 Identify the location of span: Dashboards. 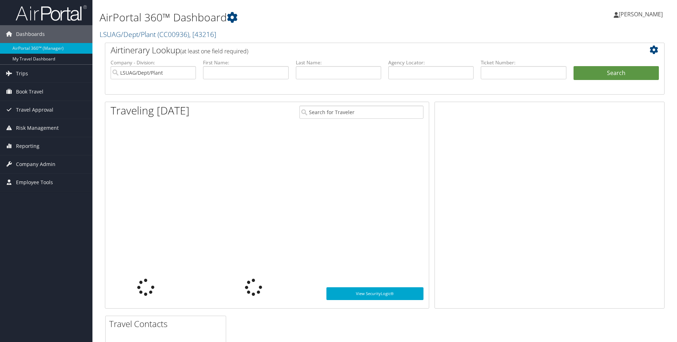
(30, 34).